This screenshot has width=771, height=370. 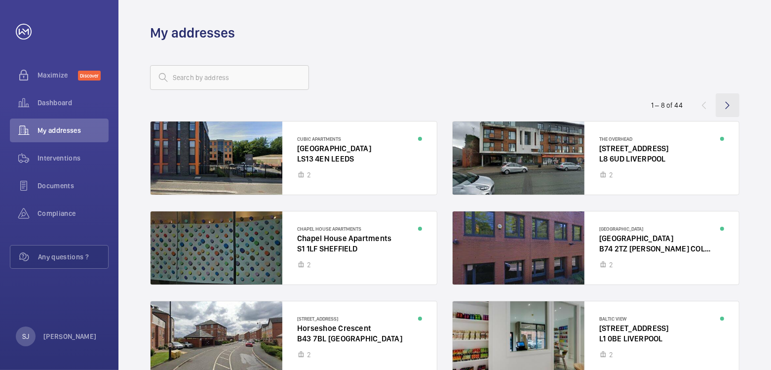 I want to click on span: Compliance, so click(x=73, y=213).